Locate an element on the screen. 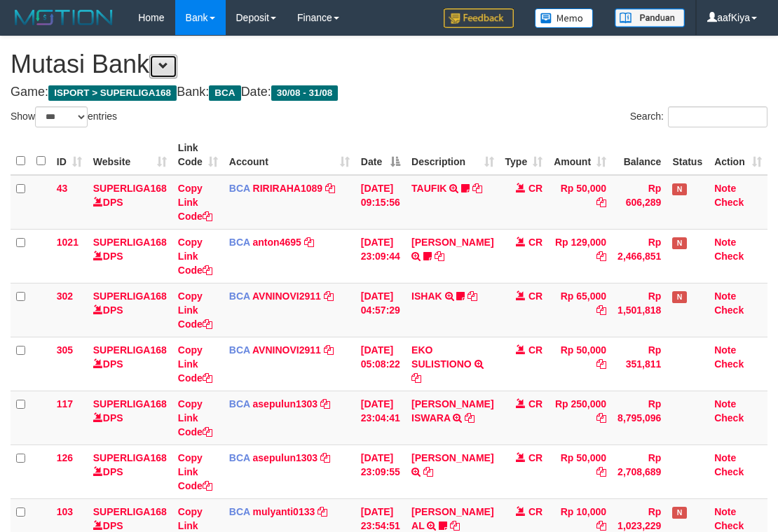 The image size is (778, 532). span: 1021 is located at coordinates (67, 242).